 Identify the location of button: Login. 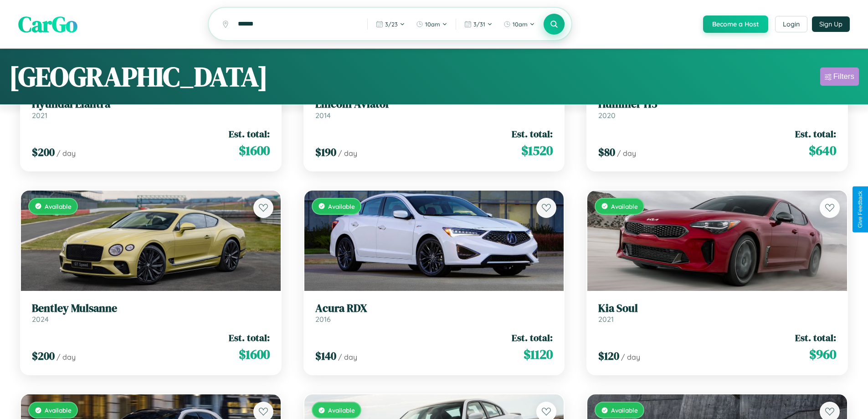
(791, 24).